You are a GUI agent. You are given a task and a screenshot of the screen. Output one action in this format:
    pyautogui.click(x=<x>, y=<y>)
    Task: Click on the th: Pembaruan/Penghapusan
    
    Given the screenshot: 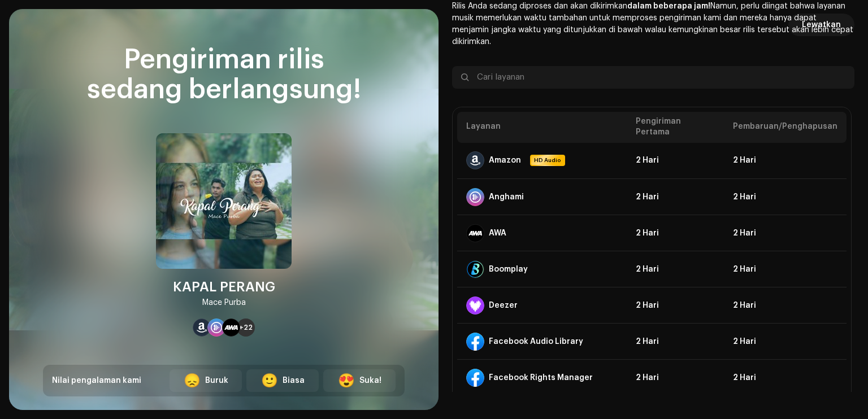 What is the action you would take?
    pyautogui.click(x=785, y=127)
    